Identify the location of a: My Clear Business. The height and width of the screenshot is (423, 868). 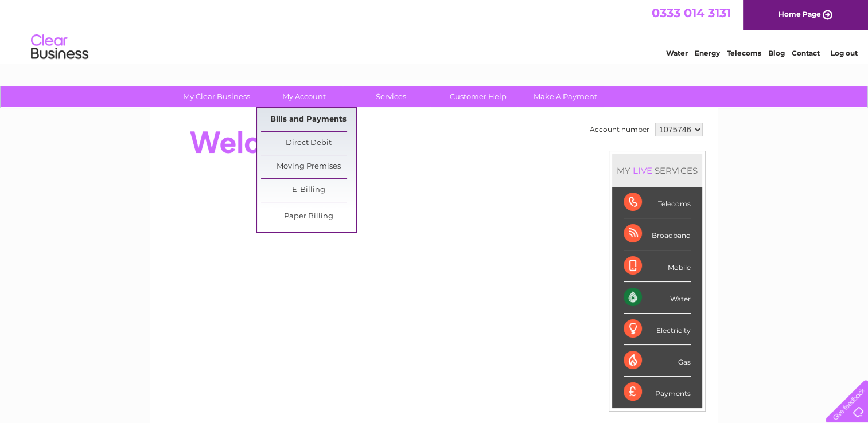
(216, 96).